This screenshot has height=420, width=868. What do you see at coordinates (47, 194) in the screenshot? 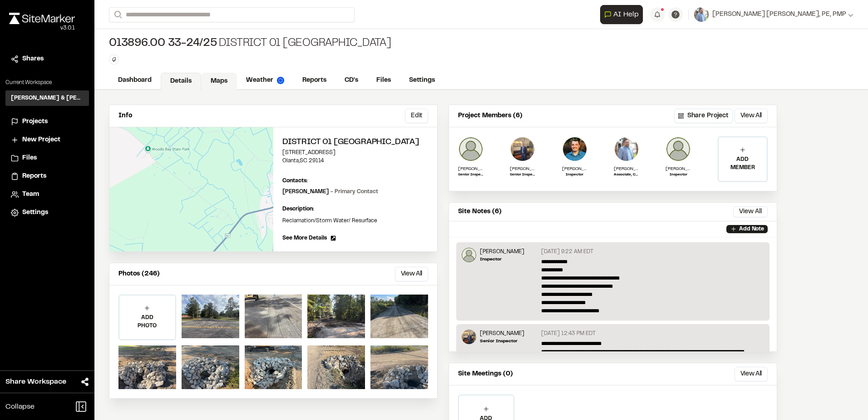
I see `a: Team` at bounding box center [47, 194].